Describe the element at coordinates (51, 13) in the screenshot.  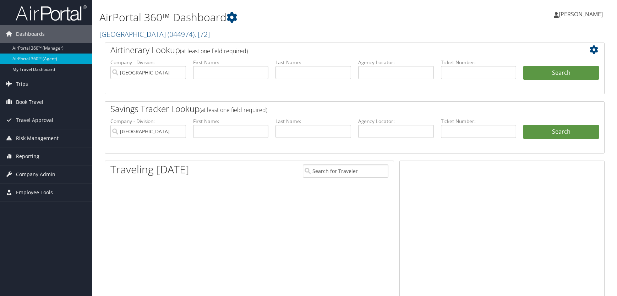
I see `img: airportal-logo.png` at that location.